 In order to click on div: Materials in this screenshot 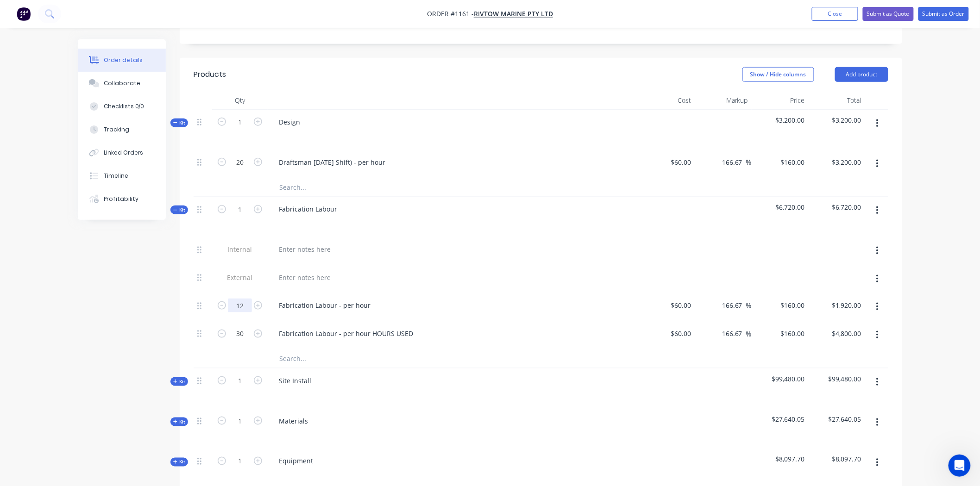, I will do `click(293, 421)`.